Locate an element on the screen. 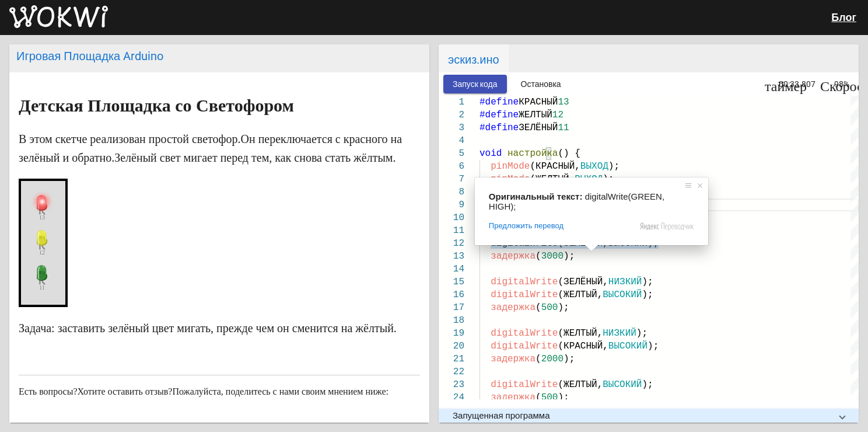 The width and height of the screenshot is (868, 432). ya-tr-span: 3000 is located at coordinates (553, 256).